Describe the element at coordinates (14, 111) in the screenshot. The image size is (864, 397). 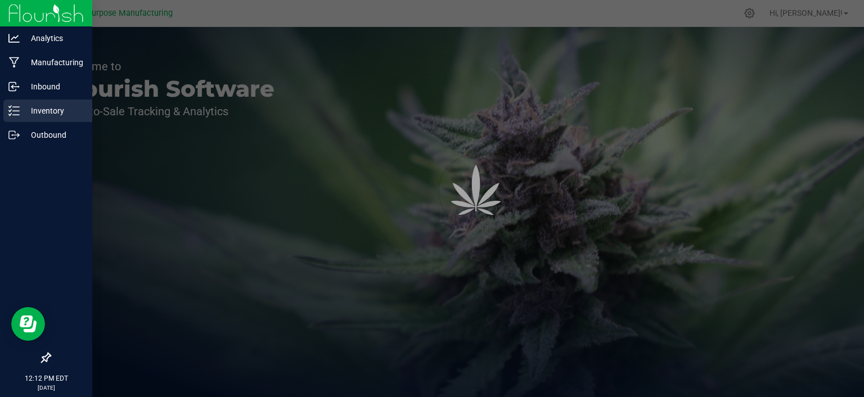
I see `inline-svg: Inventory` at that location.